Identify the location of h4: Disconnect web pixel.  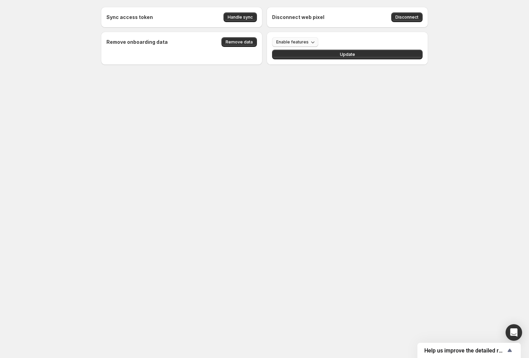
(298, 17).